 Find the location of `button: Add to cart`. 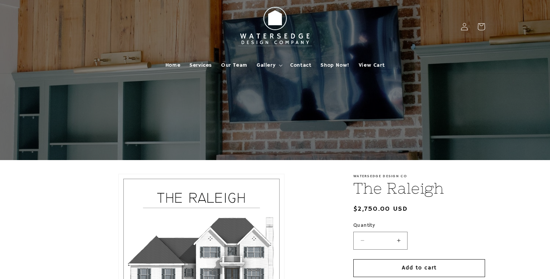

button: Add to cart is located at coordinates (419, 268).